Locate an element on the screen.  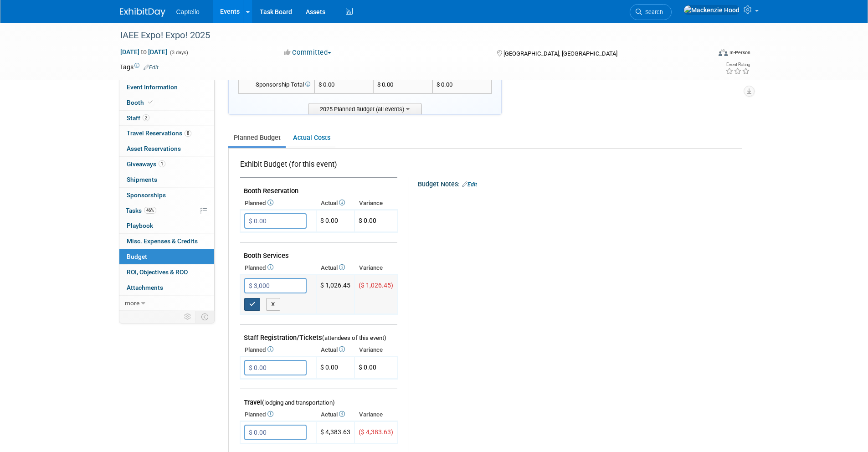
a: Shipments is located at coordinates (167, 179).